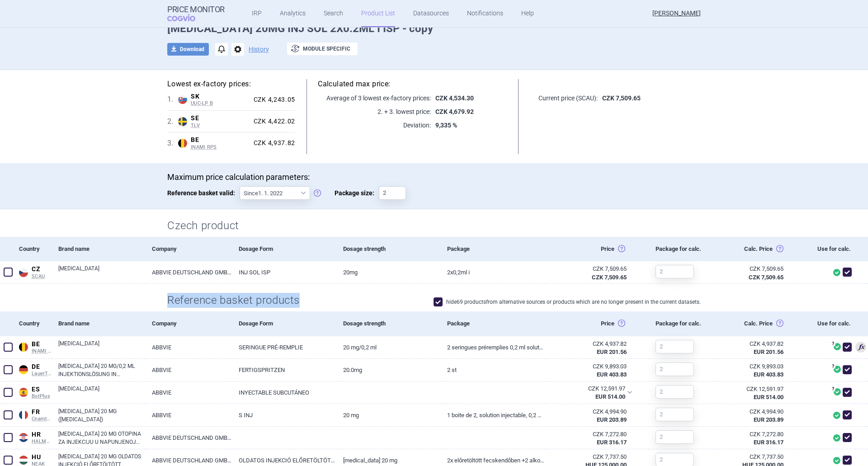 This screenshot has width=868, height=466. Describe the element at coordinates (757, 324) in the screenshot. I see `div: Calc. Price` at that location.